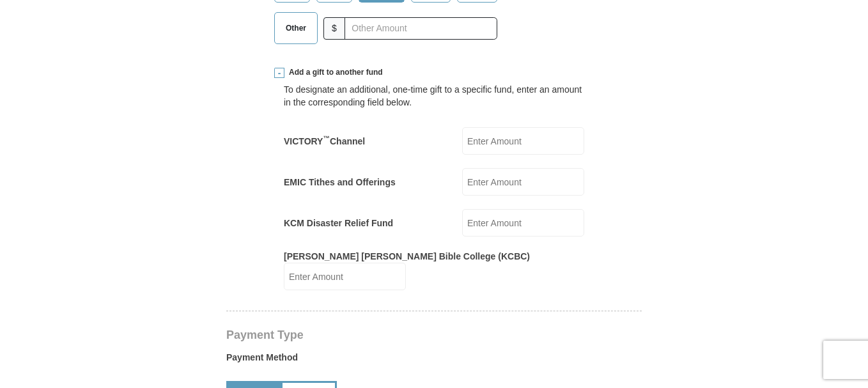  Describe the element at coordinates (434, 96) in the screenshot. I see `div: To designate an additional, one-time gift to a specific fund, enter an amount in the correspondin...` at that location.